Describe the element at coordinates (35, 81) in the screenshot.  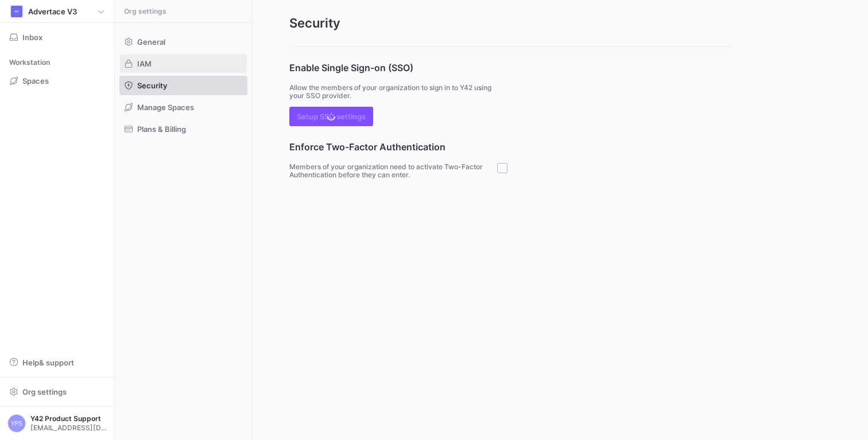
I see `span: Spaces` at that location.